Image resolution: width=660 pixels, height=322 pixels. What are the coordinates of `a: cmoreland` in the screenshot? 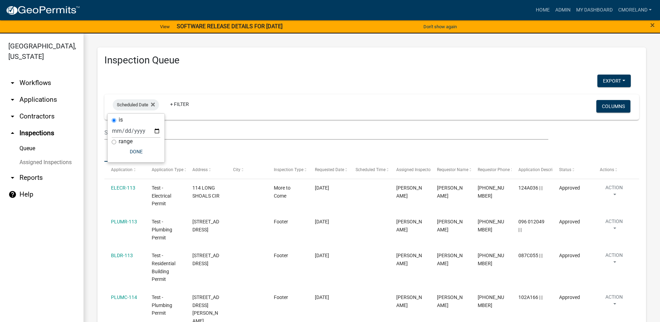 It's located at (635, 10).